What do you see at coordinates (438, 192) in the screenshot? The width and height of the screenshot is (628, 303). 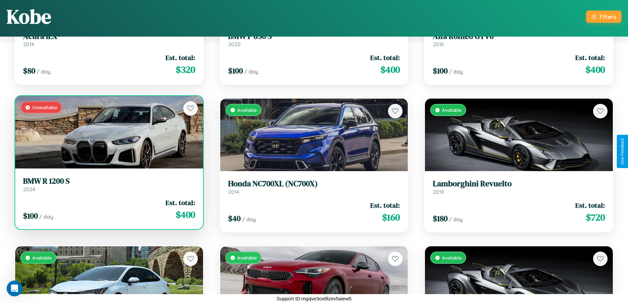 I see `span: 2019` at bounding box center [438, 192].